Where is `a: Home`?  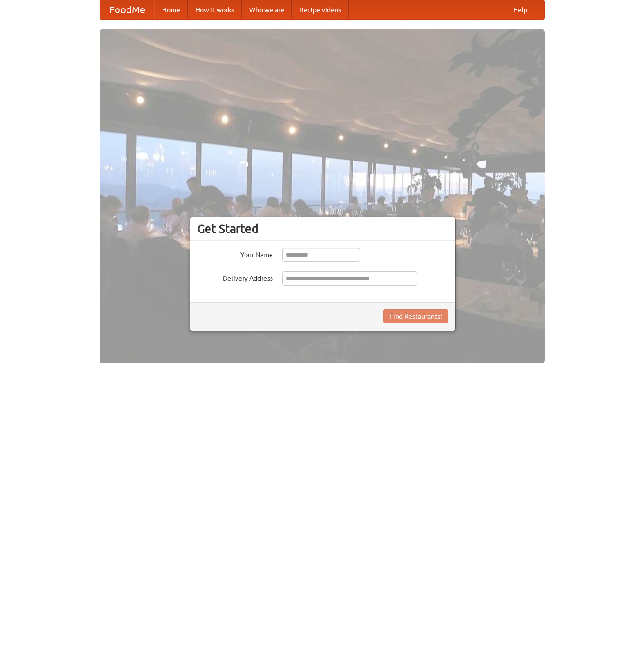 a: Home is located at coordinates (171, 10).